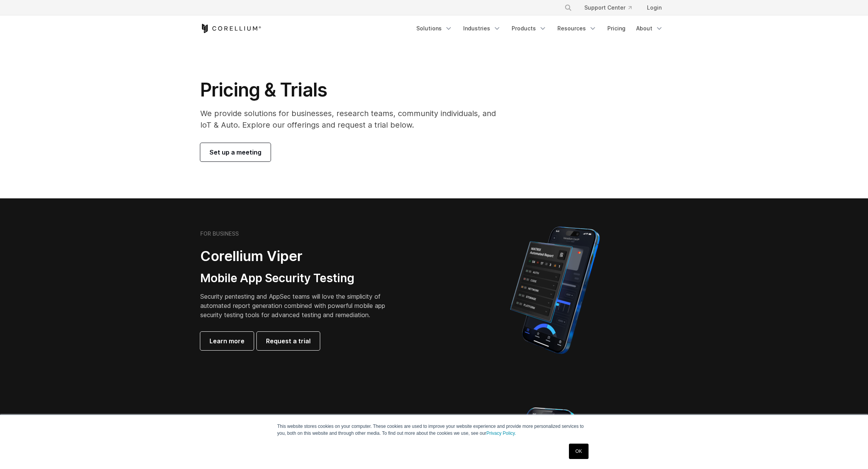 Image resolution: width=868 pixels, height=469 pixels. Describe the element at coordinates (289, 341) in the screenshot. I see `span: Request a trial` at that location.